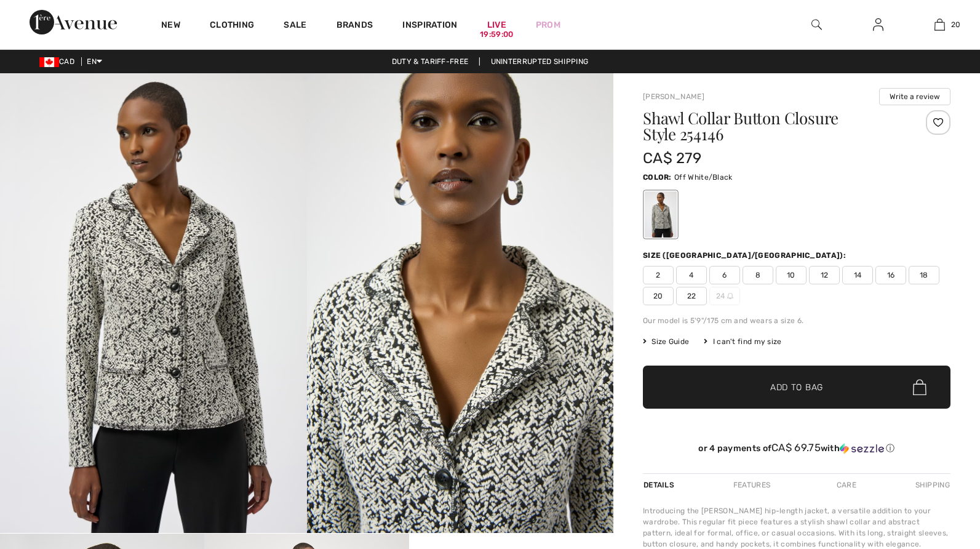  Describe the element at coordinates (73, 22) in the screenshot. I see `a: 1ère Avenue` at that location.